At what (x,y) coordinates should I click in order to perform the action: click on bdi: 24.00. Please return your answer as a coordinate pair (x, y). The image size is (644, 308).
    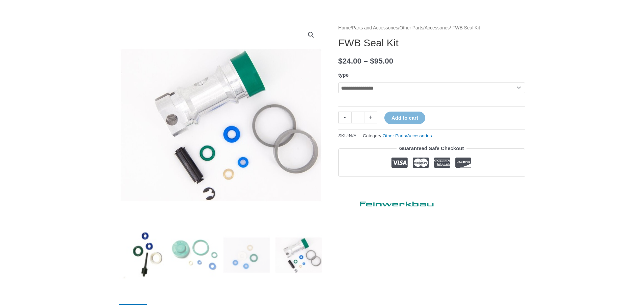
    Looking at the image, I should click on (350, 61).